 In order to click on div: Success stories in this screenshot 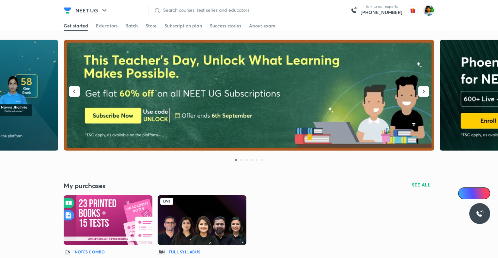, I will do `click(226, 26)`.